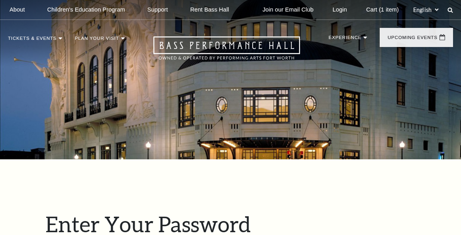 This screenshot has height=235, width=461. What do you see at coordinates (413, 40) in the screenshot?
I see `p: Upcoming Events` at bounding box center [413, 40].